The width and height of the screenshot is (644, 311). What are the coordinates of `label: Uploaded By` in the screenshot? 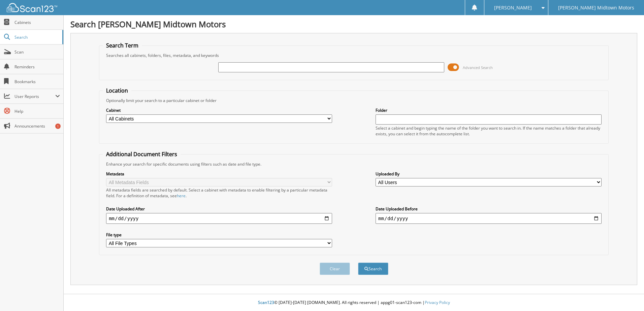 It's located at (488, 174).